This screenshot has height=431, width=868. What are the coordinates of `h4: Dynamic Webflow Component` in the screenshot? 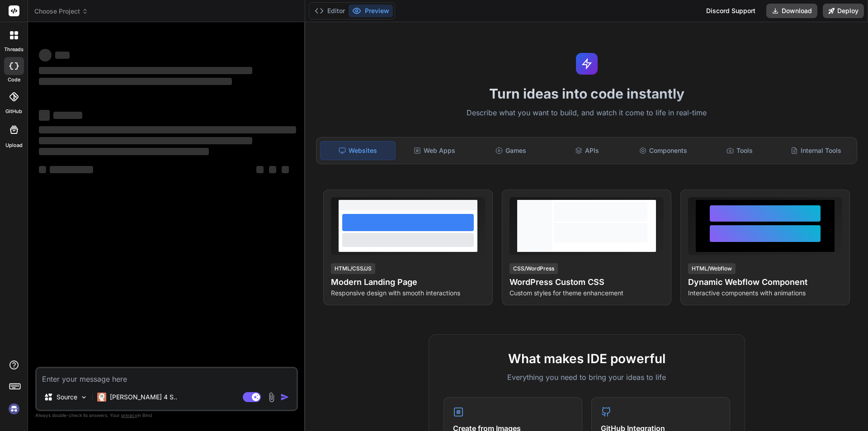 It's located at (765, 282).